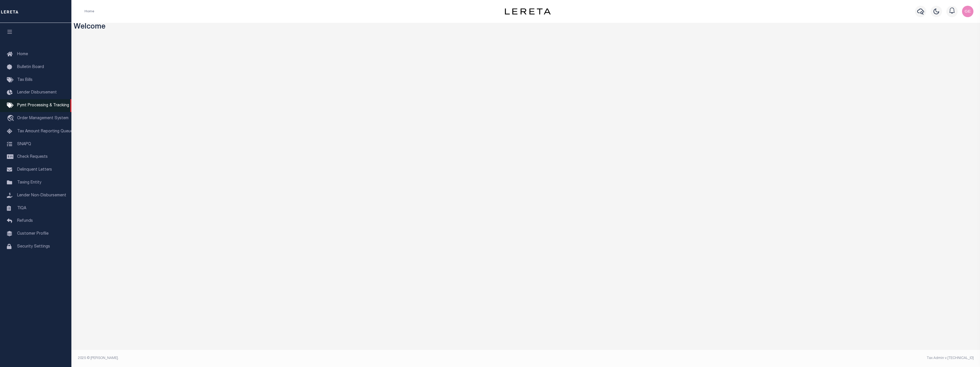  Describe the element at coordinates (37, 93) in the screenshot. I see `span: Lender Disbursement` at that location.